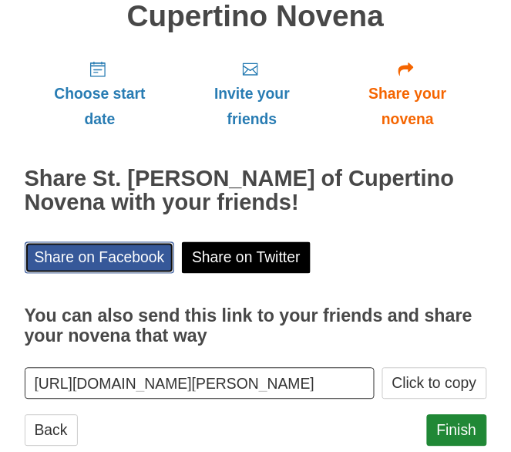 This screenshot has height=452, width=511. I want to click on a: Share on Facebook, so click(99, 257).